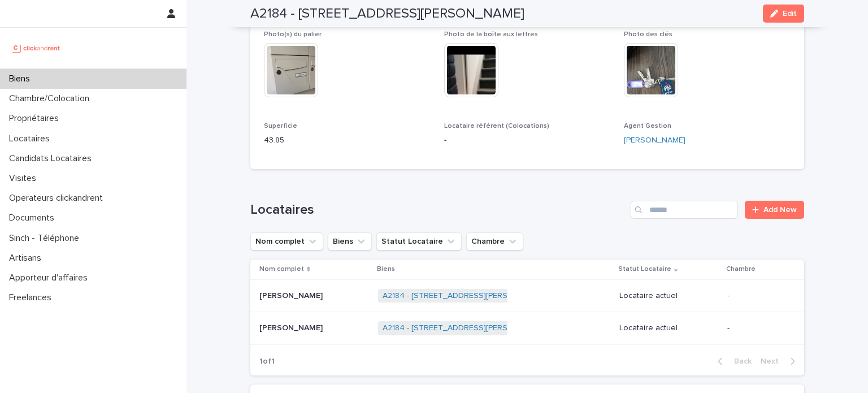 The height and width of the screenshot is (393, 868). What do you see at coordinates (267, 361) in the screenshot?
I see `p: 1 of 1` at bounding box center [267, 361].